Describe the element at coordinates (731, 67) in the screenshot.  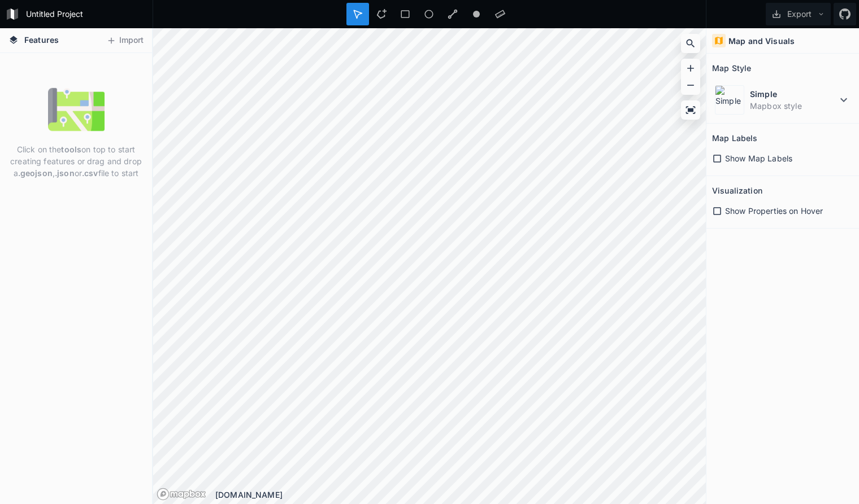
I see `h2: Map Style` at that location.